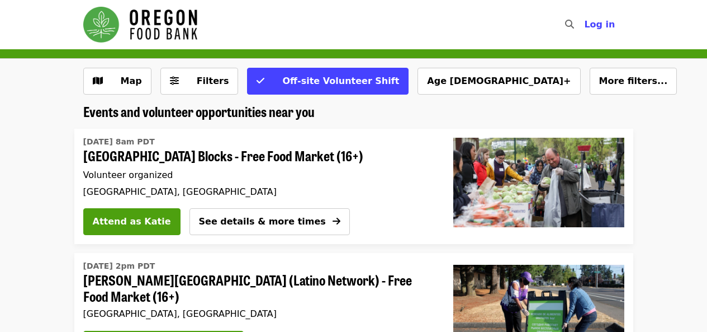 The height and width of the screenshot is (332, 707). I want to click on span: Off-site Volunteer Shift, so click(341, 81).